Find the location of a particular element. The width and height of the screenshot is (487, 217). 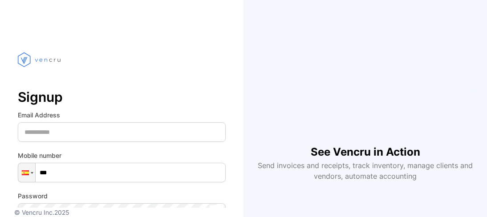

label: Password is located at coordinates (122, 196).